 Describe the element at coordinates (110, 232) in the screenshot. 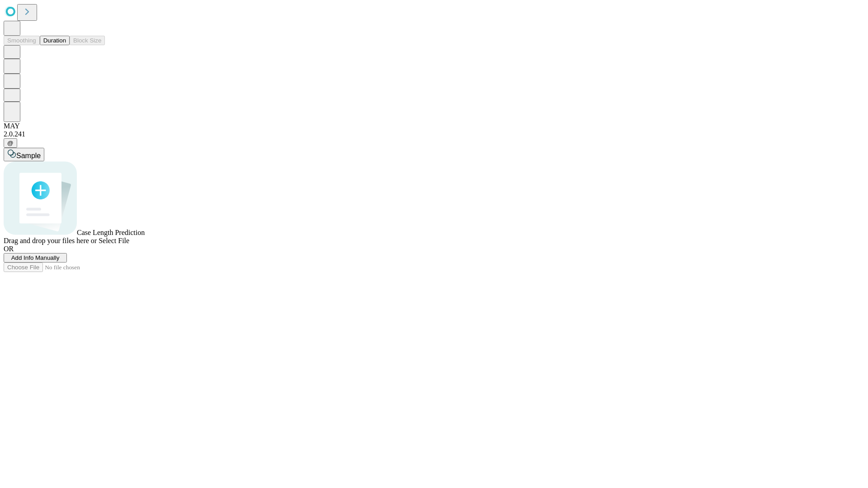

I see `span: Case Length Prediction` at that location.